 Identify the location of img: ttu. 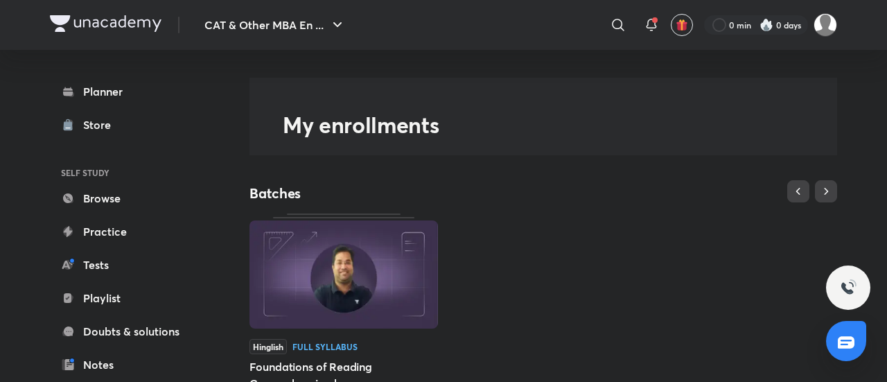
(848, 288).